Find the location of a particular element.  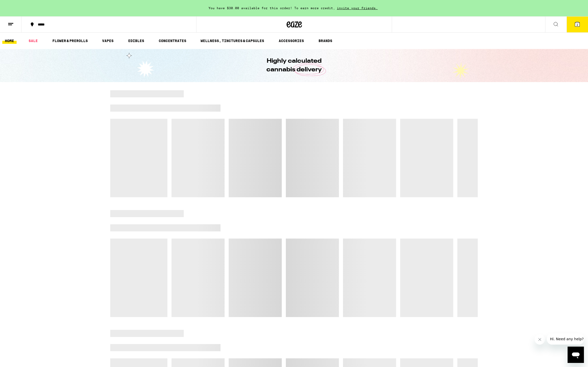

span: 2 is located at coordinates (577, 25).